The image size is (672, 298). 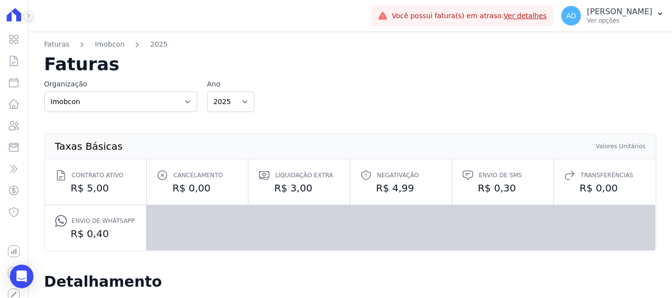 What do you see at coordinates (231, 84) in the screenshot?
I see `label: Ano` at bounding box center [231, 84].